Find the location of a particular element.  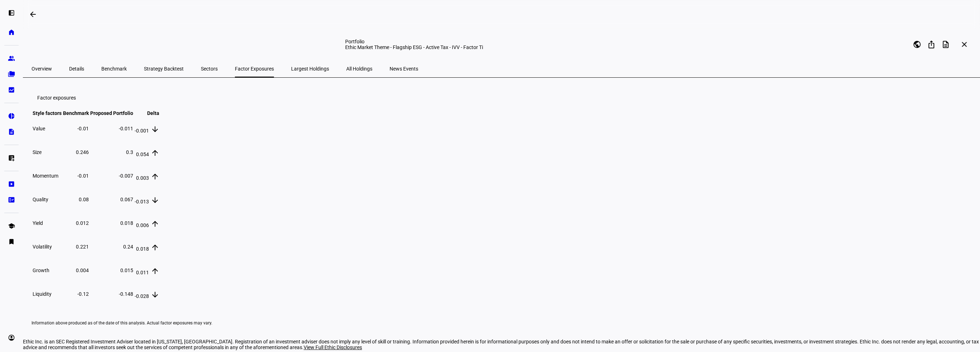

span: Value is located at coordinates (39, 129).